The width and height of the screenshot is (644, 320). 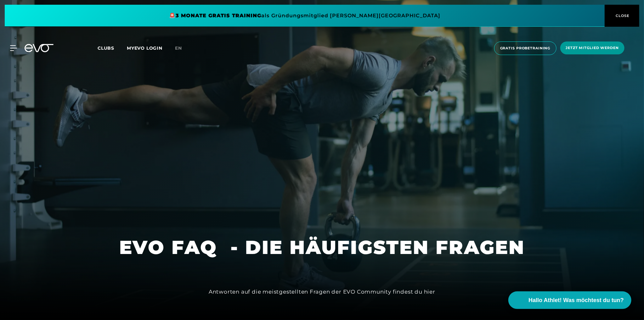 I want to click on span: Clubs, so click(x=106, y=48).